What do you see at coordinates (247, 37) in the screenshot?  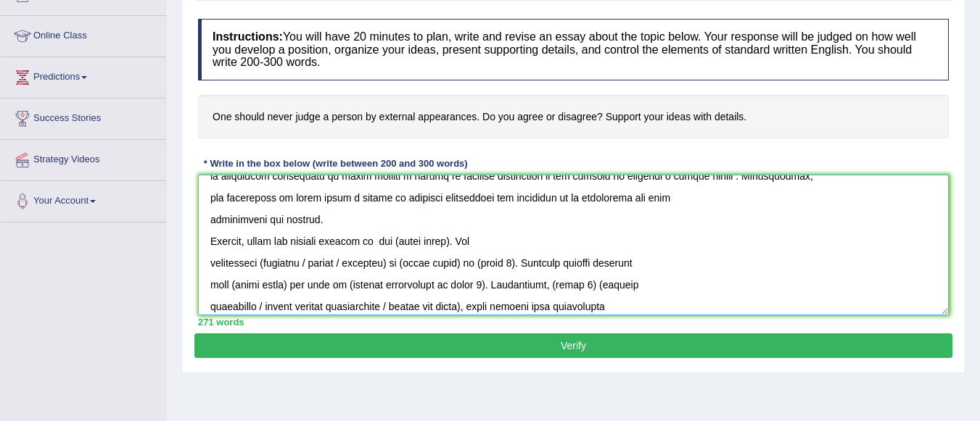 I see `b: Instructions:` at bounding box center [247, 37].